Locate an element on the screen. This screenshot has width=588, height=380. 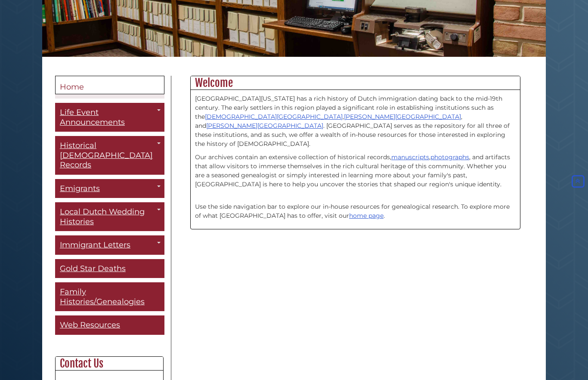
span: Gold Star Deaths is located at coordinates (92, 269).